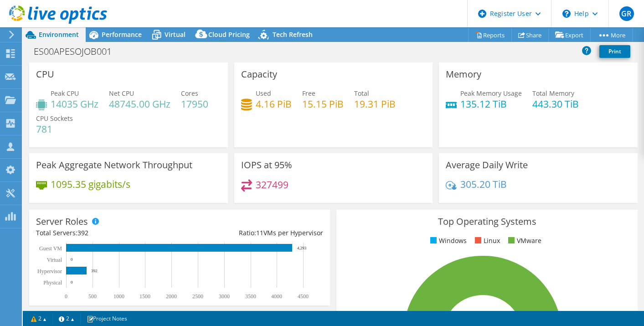  I want to click on h4: 48745.00 GHz, so click(139, 104).